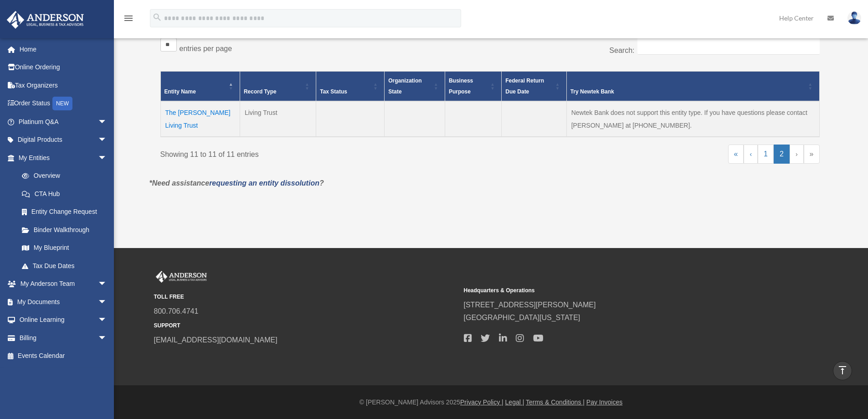 The height and width of the screenshot is (419, 868). What do you see at coordinates (688, 92) in the screenshot?
I see `span: Try Newtek Bank` at bounding box center [688, 92].